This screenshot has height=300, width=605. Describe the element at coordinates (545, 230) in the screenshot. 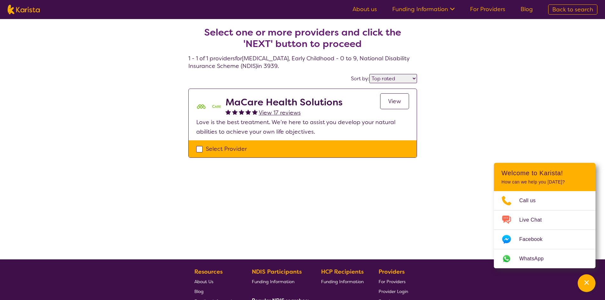

I see `ul: Choose channel` at that location.